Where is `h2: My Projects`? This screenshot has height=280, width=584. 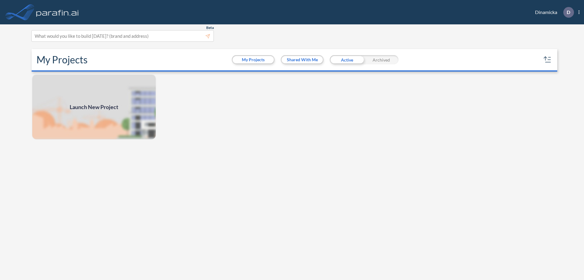
h2: My Projects is located at coordinates (62, 60).